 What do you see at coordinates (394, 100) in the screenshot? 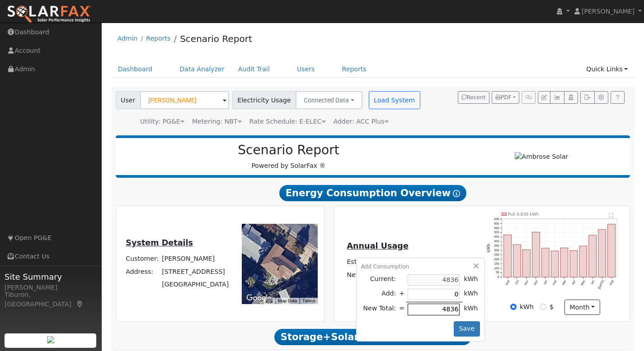
I see `button: Load System` at bounding box center [394, 100].